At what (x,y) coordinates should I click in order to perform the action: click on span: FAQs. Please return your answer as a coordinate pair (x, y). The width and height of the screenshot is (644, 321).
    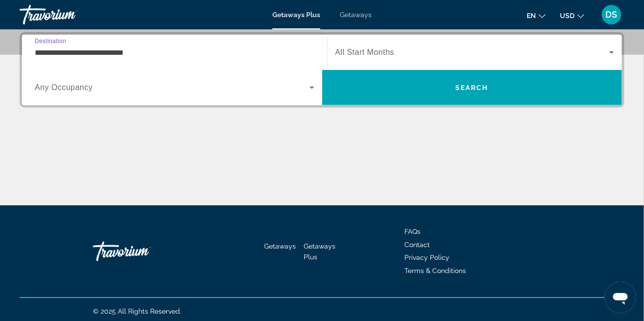
    Looking at the image, I should click on (412, 231).